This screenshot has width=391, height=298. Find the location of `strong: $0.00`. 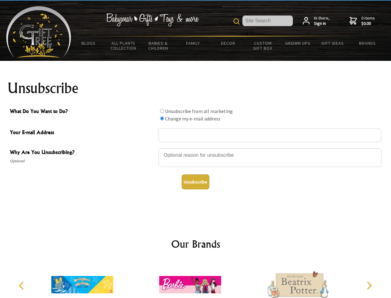

strong: $0.00 is located at coordinates (369, 24).